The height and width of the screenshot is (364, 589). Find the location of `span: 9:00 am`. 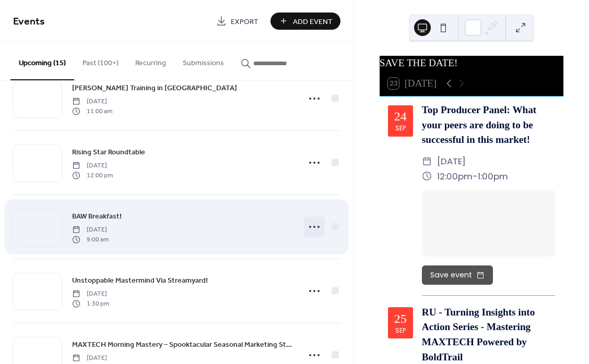

span: 9:00 am is located at coordinates (90, 239).